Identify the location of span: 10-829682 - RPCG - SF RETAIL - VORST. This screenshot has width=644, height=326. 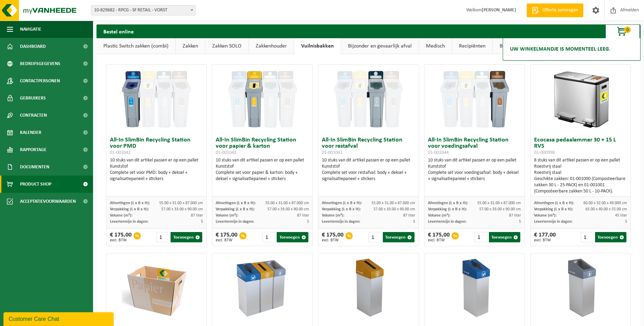
(144, 11).